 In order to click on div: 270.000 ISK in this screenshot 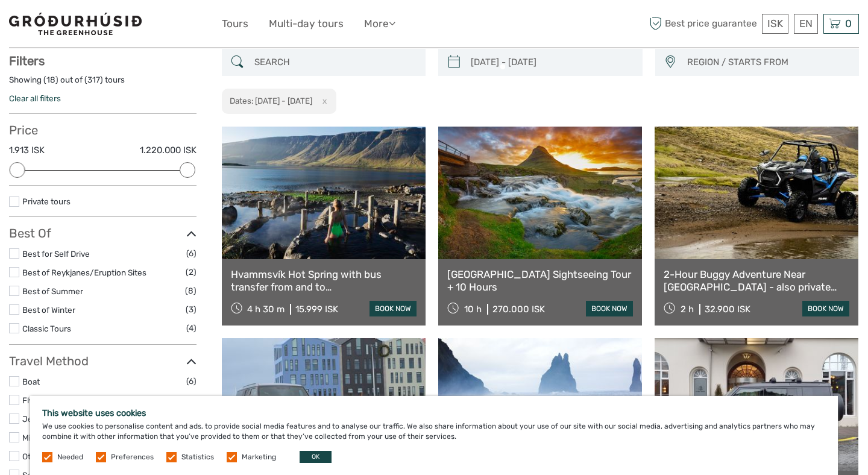, I will do `click(518, 309)`.